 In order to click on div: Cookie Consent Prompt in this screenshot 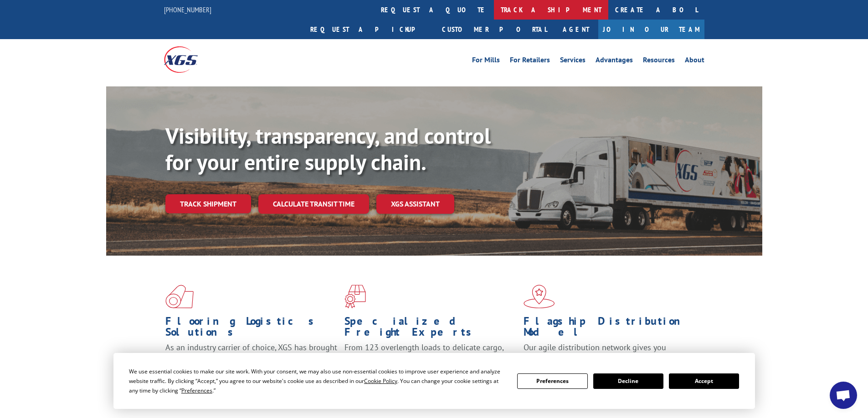, I will do `click(434, 381)`.